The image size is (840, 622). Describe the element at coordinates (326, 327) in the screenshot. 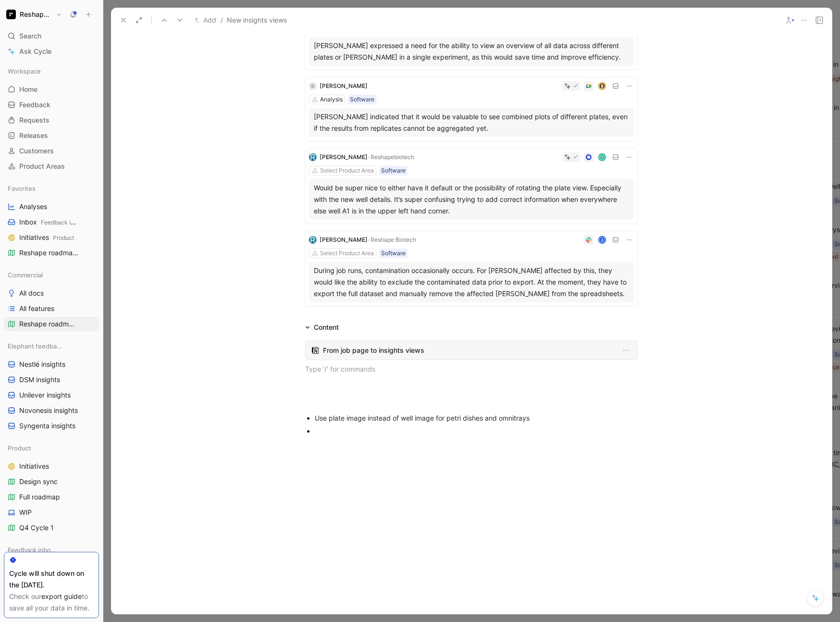

I see `div: Content` at that location.